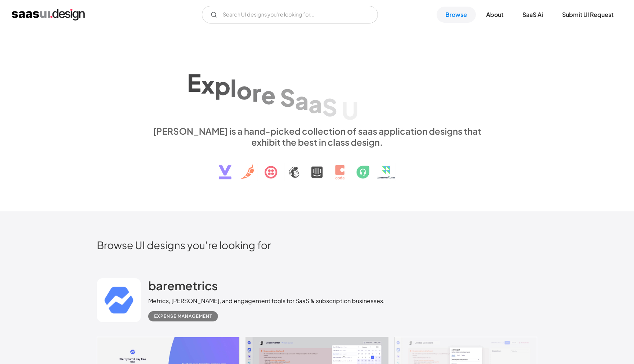 This screenshot has height=364, width=634. Describe the element at coordinates (208, 84) in the screenshot. I see `div: x` at that location.